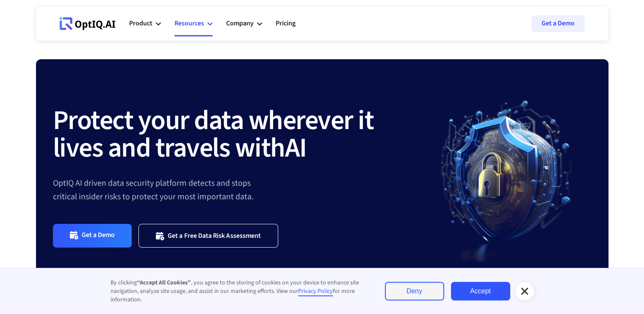  Describe the element at coordinates (214, 134) in the screenshot. I see `strong: Protect your data wherever it lives and travels with` at that location.